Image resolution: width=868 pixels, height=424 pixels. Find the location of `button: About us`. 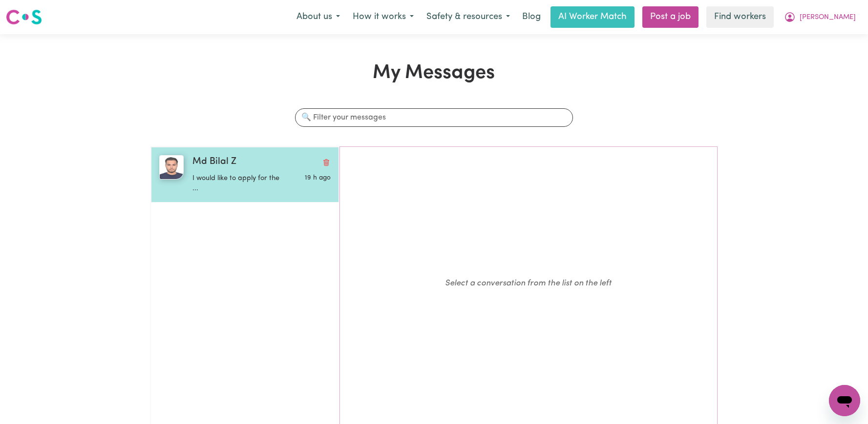

button: About us is located at coordinates (318, 17).